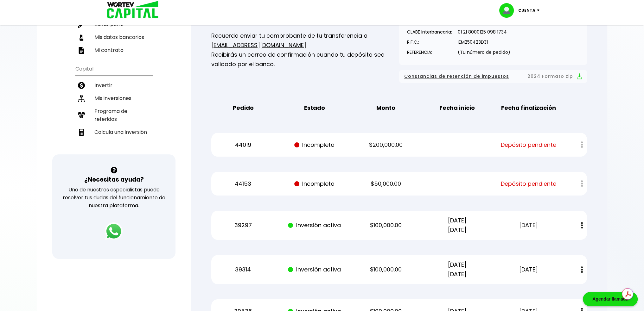 The image size is (644, 311). Describe the element at coordinates (81, 86) in the screenshot. I see `img: invertir-icon.b3b967d7.svg` at that location.